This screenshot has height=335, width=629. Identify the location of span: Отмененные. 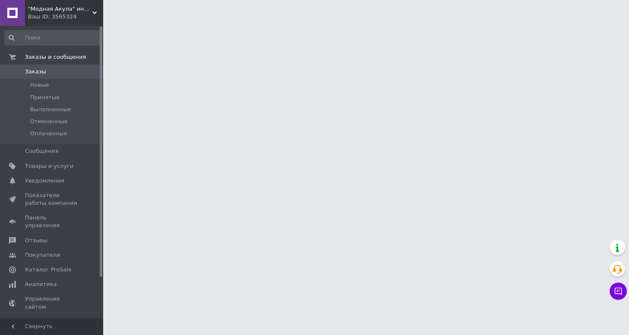
(49, 122).